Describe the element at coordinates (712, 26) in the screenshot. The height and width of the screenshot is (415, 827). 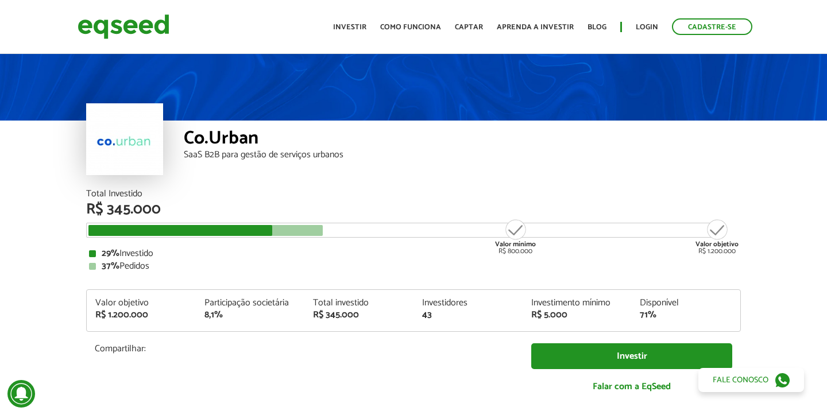
I see `a: Cadastre-se` at that location.